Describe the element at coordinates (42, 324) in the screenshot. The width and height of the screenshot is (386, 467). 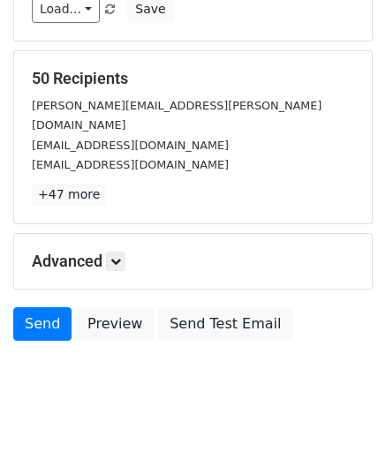
I see `a: Send` at that location.